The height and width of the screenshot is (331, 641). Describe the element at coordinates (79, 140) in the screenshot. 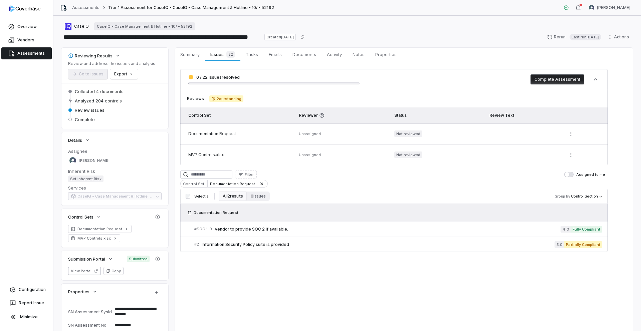

I see `button: Details` at that location.